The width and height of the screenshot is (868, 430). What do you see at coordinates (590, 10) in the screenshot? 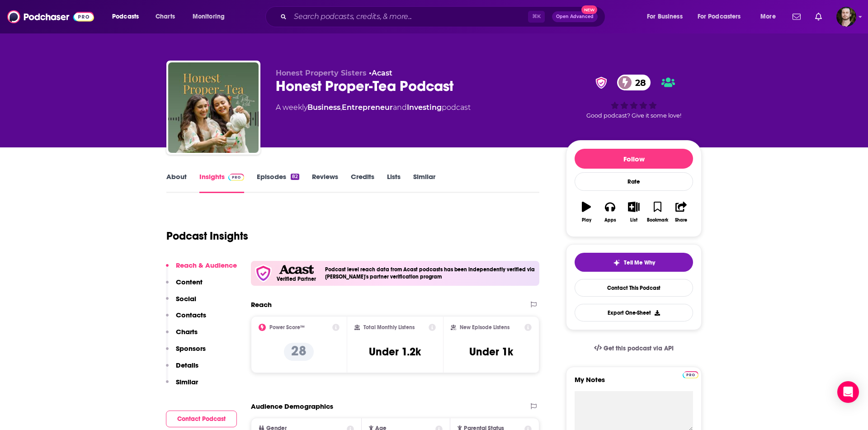
I see `span: New` at bounding box center [590, 10].